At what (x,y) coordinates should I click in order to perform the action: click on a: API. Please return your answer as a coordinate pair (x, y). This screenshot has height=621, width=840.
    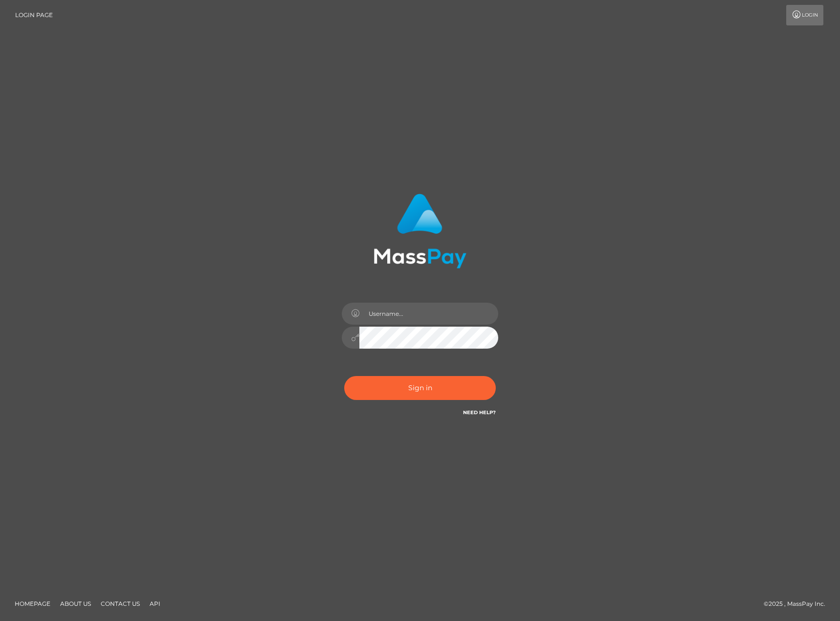
    Looking at the image, I should click on (155, 603).